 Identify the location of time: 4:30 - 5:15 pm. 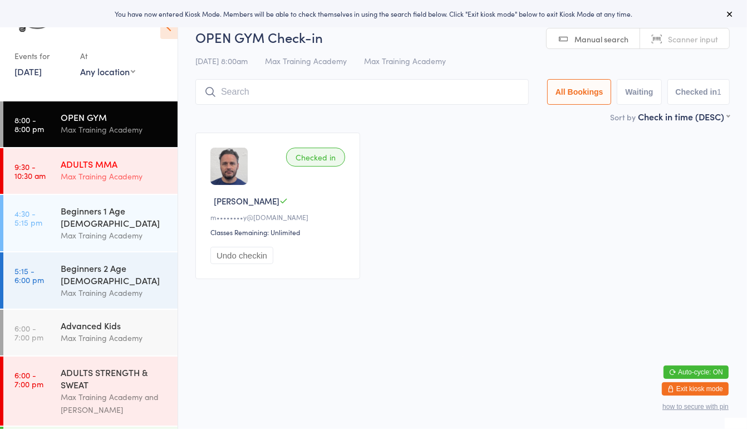
(28, 218).